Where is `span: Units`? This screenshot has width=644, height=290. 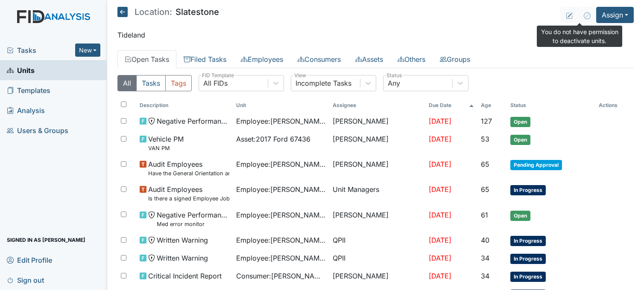 span: Units is located at coordinates (20, 70).